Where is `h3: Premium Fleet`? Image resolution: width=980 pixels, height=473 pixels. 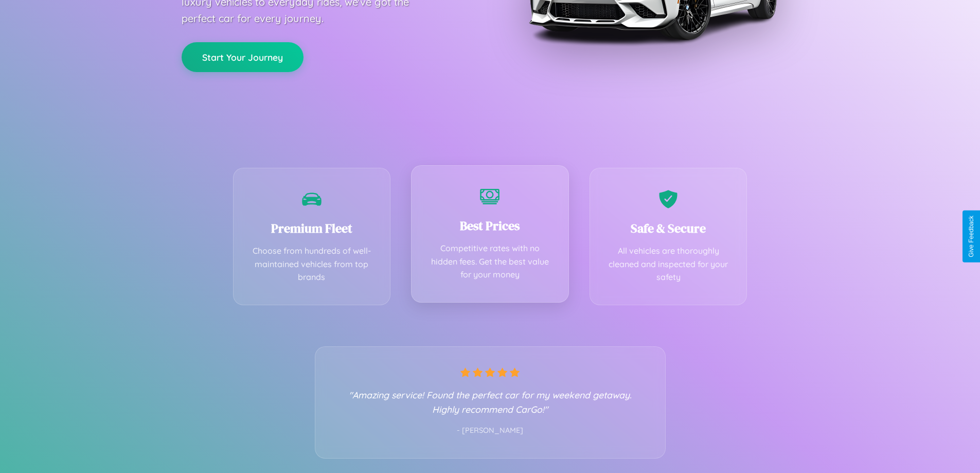 h3: Premium Fleet is located at coordinates (312, 228).